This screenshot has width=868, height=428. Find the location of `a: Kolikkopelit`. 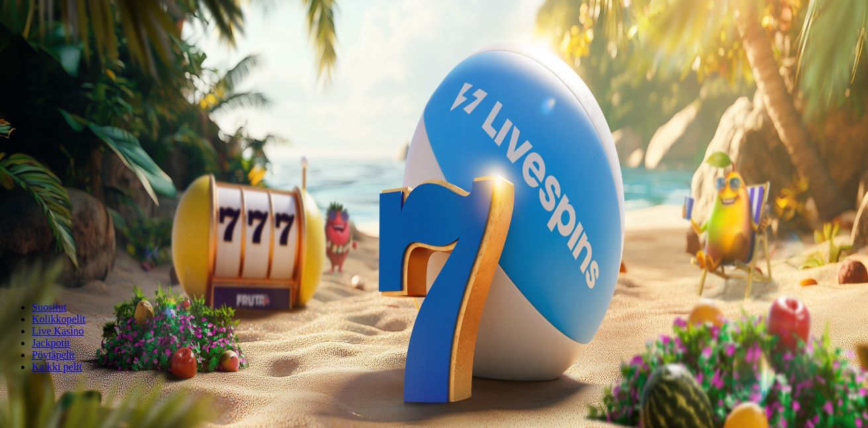

a: Kolikkopelit is located at coordinates (59, 319).